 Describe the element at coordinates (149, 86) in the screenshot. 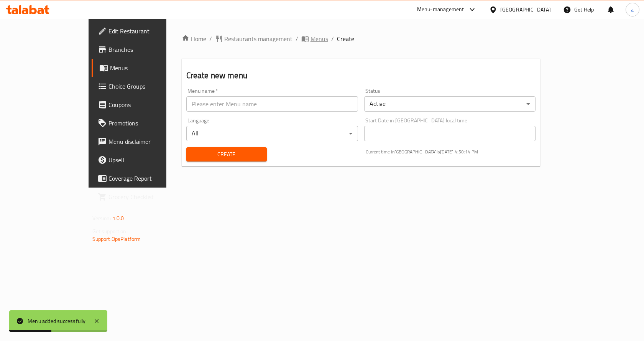

I see `span: Choice Groups` at that location.